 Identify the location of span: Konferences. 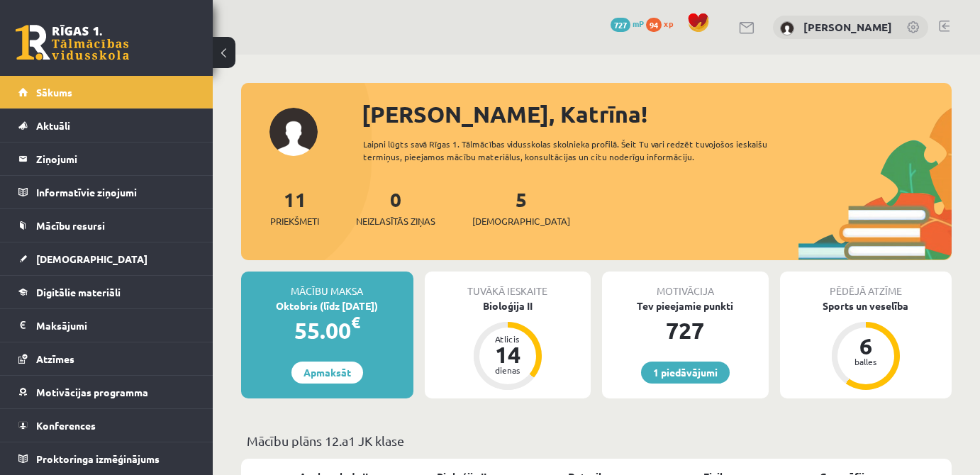
(66, 426).